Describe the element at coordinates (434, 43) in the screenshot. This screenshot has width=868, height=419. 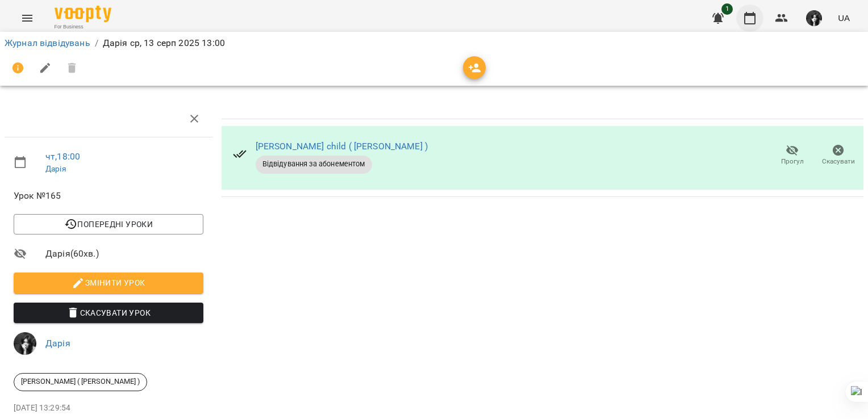
I see `nav: breadcrumb` at that location.